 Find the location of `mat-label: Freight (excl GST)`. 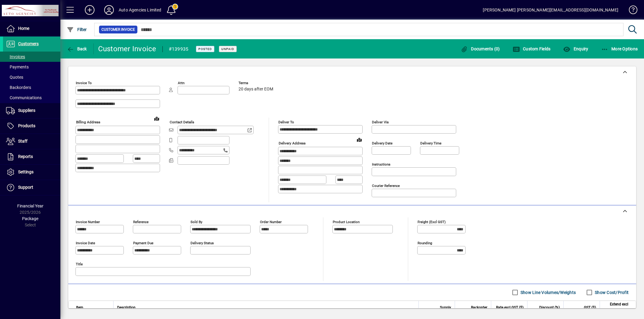

mat-label: Freight (excl GST) is located at coordinates (431, 222).